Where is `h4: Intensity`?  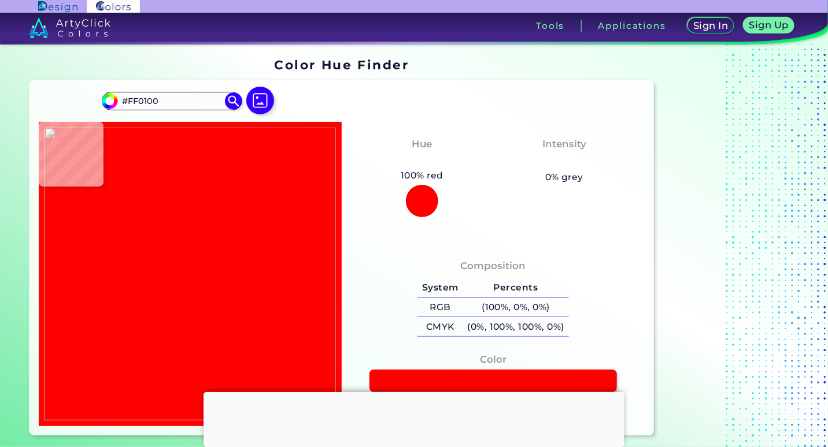
h4: Intensity is located at coordinates (564, 144).